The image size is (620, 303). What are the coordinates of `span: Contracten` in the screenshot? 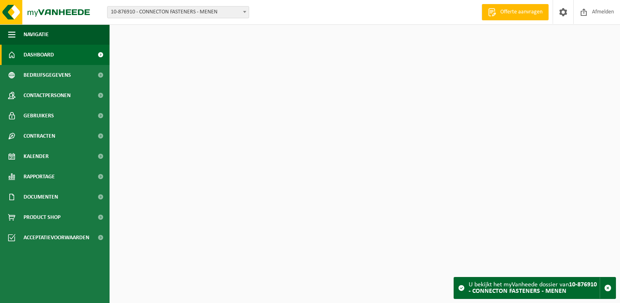 It's located at (39, 136).